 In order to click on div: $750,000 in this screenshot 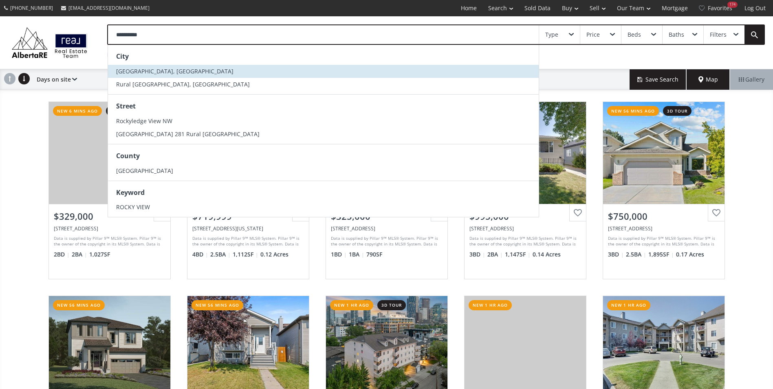, I will do `click(664, 216)`.